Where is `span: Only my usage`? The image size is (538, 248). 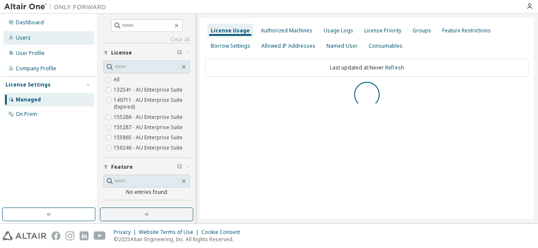
span: Only my usage is located at coordinates (131, 209).